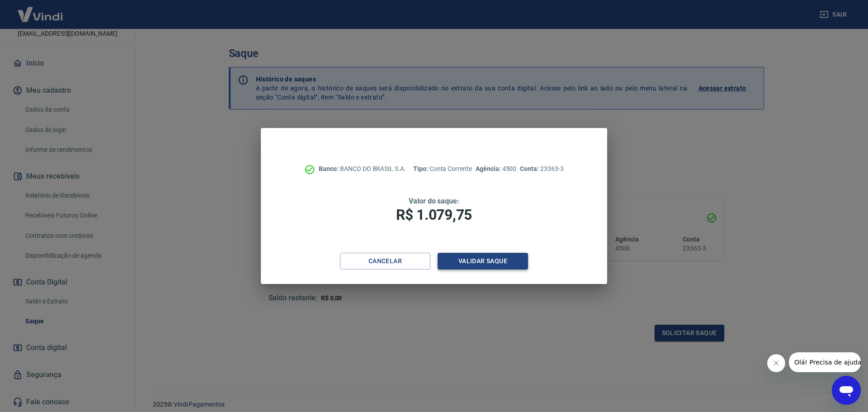 The image size is (868, 412). I want to click on span: Olá! Precisa de ajuda?, so click(41, 10).